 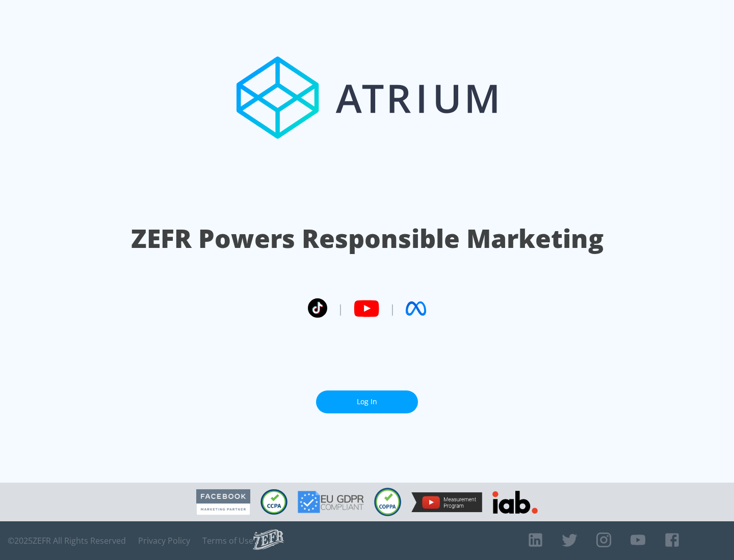 I want to click on h1: ZEFR Powers Responsible Marketing, so click(x=367, y=238).